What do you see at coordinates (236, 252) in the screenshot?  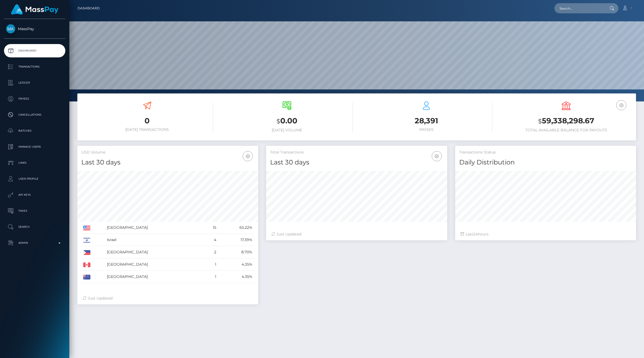 I see `td: 8.70%` at bounding box center [236, 252].